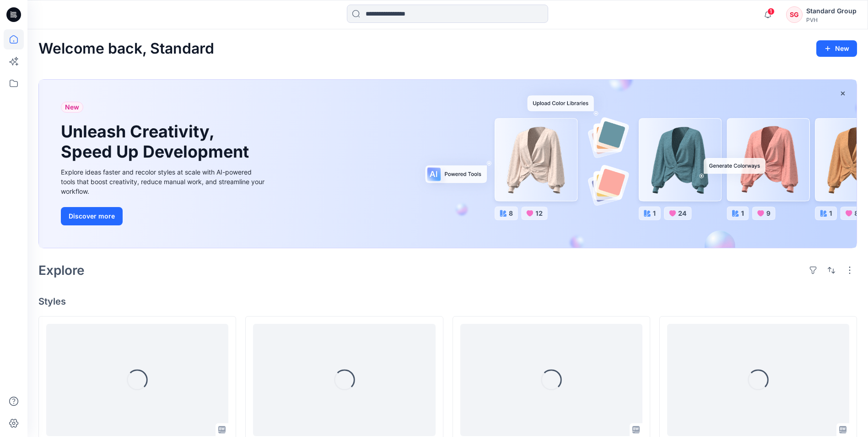  I want to click on div: Explore ideas faster and recolor styles at scale with AI-powered tools that boost creativity, red..., so click(164, 181).